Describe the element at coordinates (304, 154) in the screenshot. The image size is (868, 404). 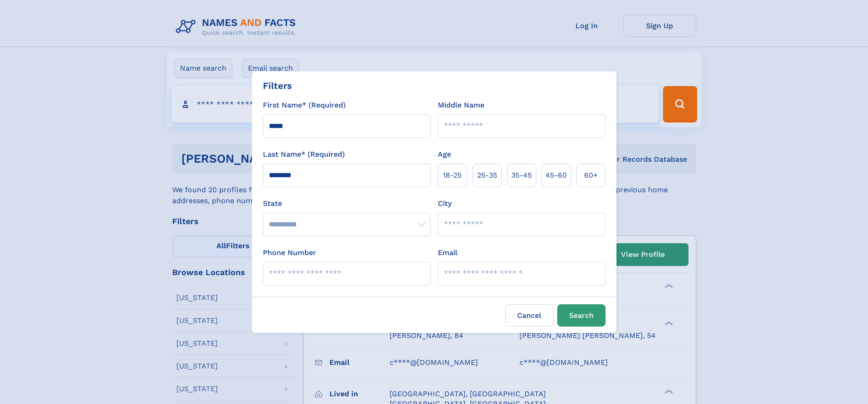
I see `label: Last Name* (Required)` at that location.